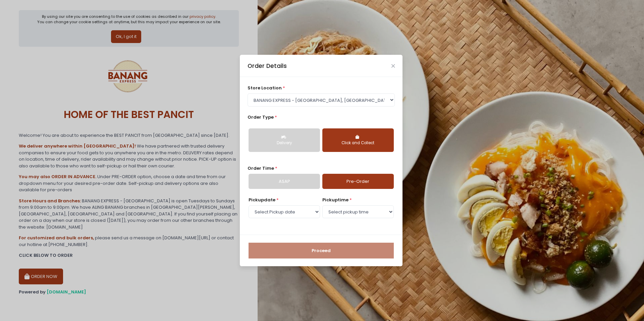 The height and width of the screenshot is (321, 644). I want to click on a: ASAP, so click(284, 181).